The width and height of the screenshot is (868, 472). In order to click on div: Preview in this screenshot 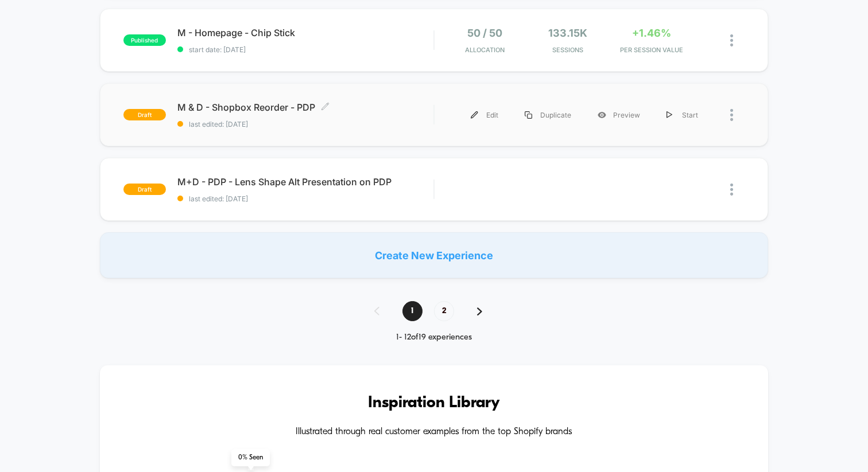, I will do `click(618, 115)`.